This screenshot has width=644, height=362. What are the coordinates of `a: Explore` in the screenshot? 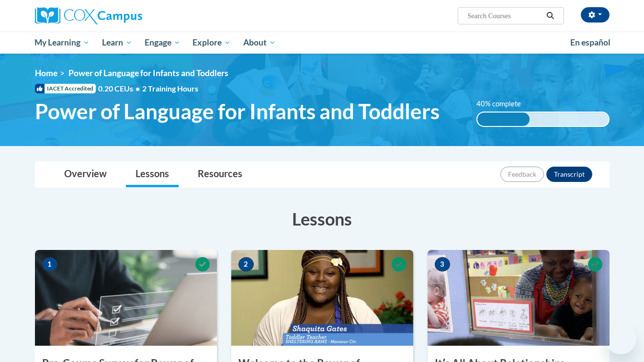 It's located at (211, 42).